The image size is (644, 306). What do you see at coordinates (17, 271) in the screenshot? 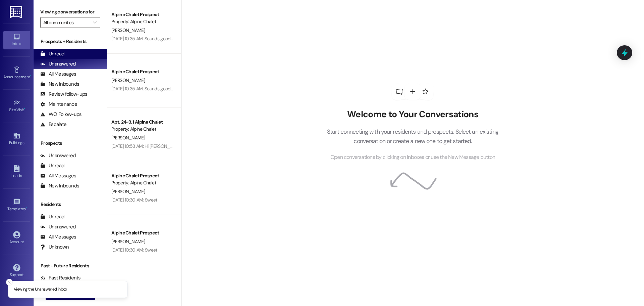
I see `a: Support` at bounding box center [17, 271].